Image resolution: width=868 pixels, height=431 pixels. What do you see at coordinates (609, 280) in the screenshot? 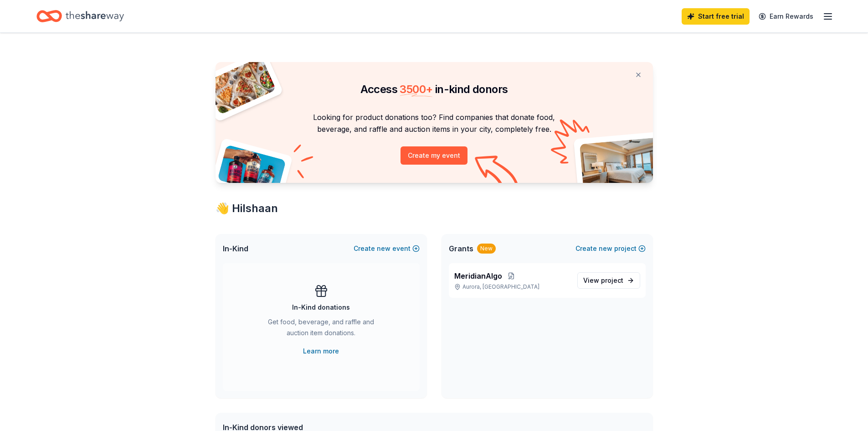
I see `a: View project` at bounding box center [609, 280].